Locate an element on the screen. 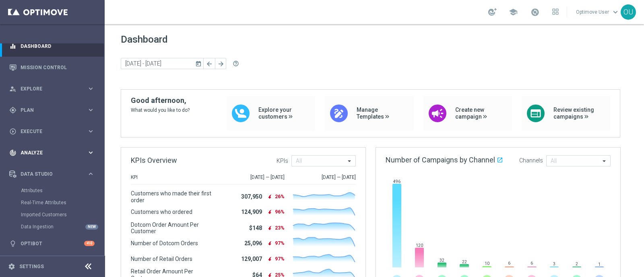 Image resolution: width=644 pixels, height=277 pixels. a: Dashboard is located at coordinates (57, 46).